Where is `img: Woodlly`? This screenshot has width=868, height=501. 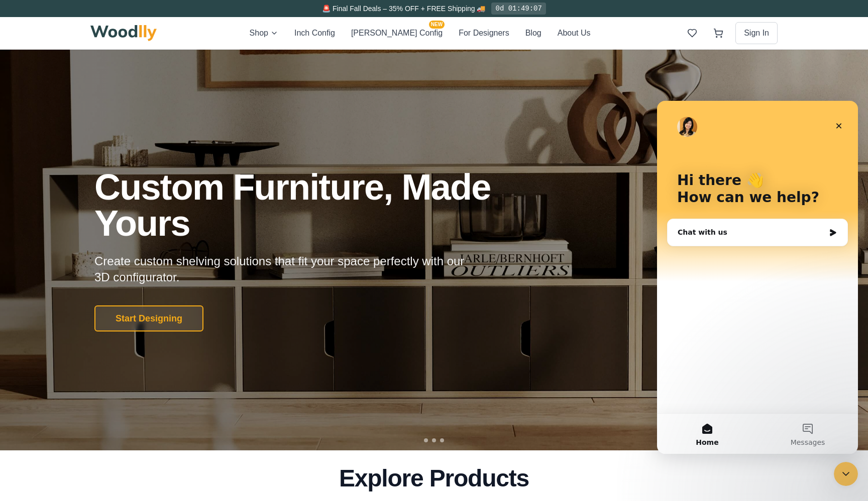 img: Woodlly is located at coordinates (124, 33).